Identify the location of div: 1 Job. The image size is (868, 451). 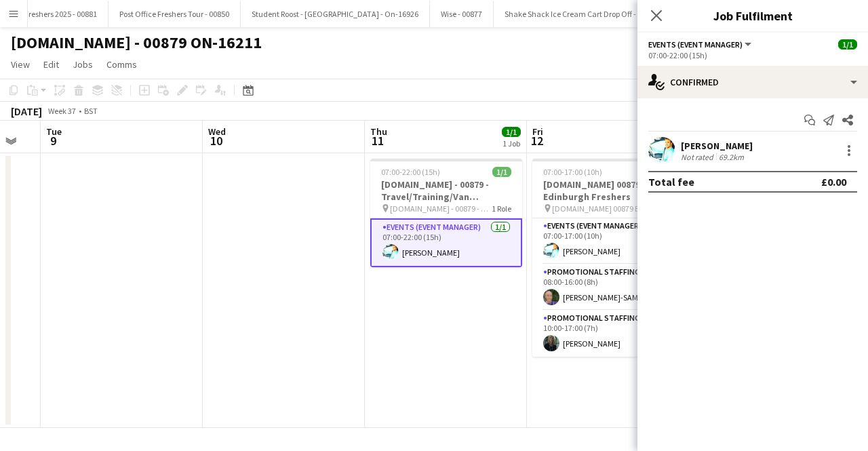
(511, 143).